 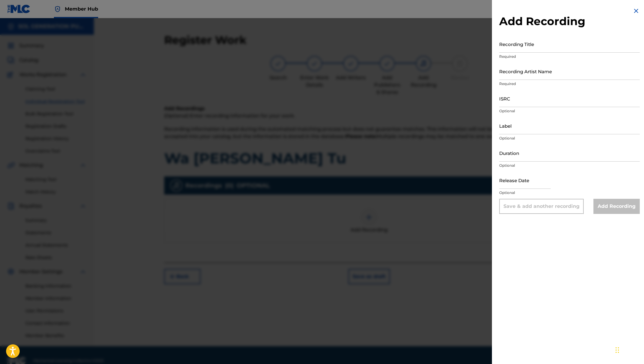 I want to click on span: Member Hub, so click(x=82, y=9).